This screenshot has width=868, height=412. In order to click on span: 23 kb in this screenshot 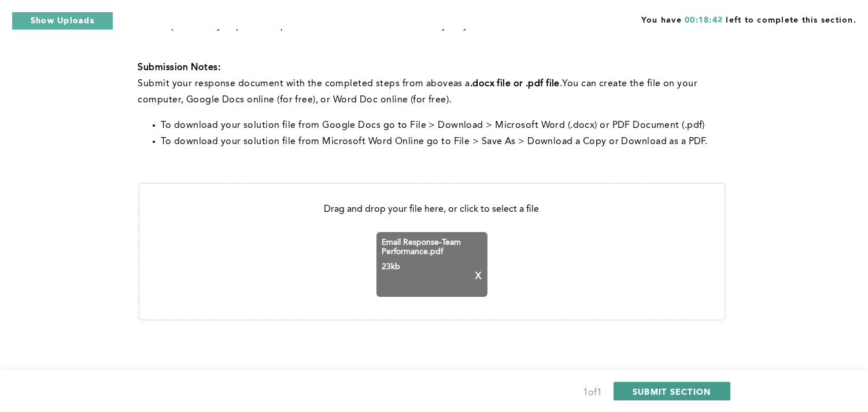, I will do `click(391, 277)`.